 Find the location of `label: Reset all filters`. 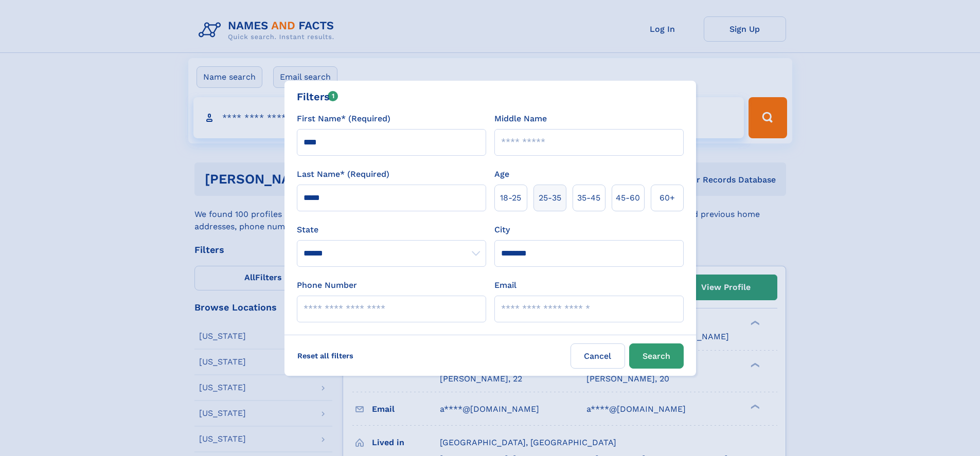

label: Reset all filters is located at coordinates (325, 356).